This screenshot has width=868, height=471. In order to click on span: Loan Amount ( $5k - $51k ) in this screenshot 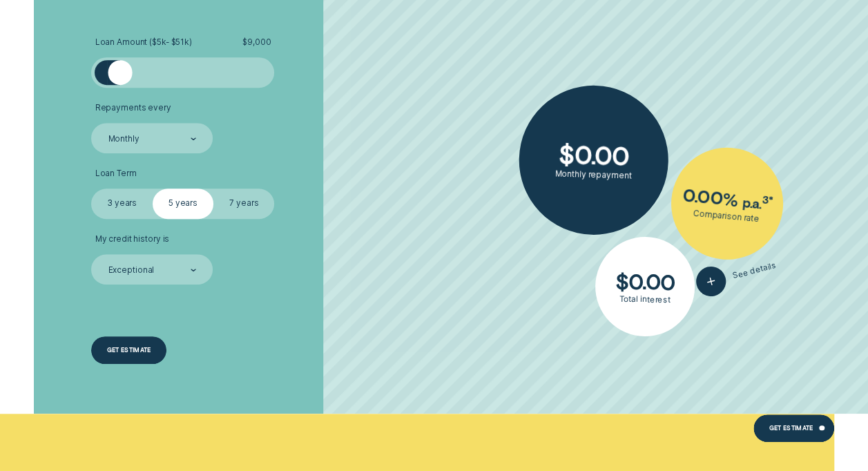, I will do `click(143, 42)`.